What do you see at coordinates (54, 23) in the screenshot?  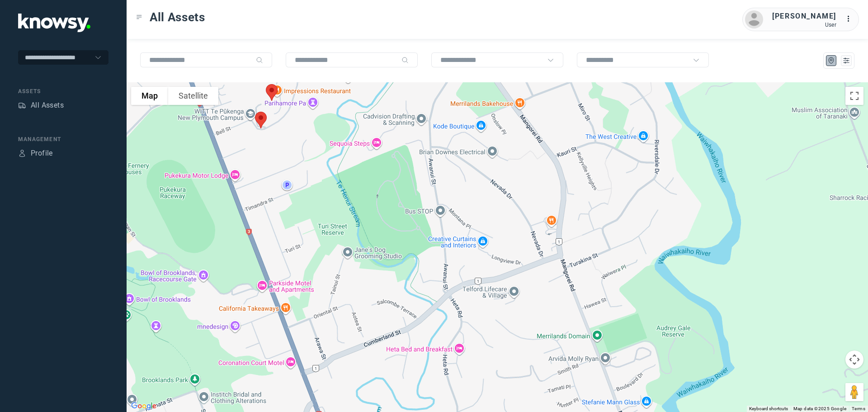 I see `img: Application Logo` at bounding box center [54, 23].